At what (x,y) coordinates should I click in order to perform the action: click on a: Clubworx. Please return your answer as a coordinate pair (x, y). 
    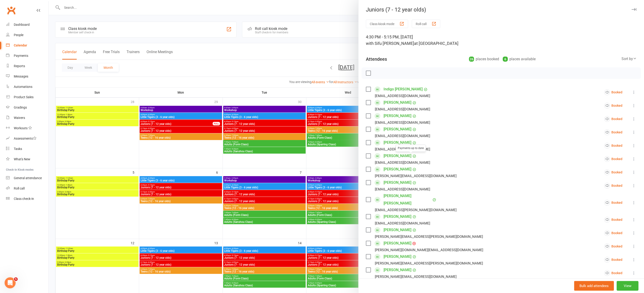
    Looking at the image, I should click on (11, 10).